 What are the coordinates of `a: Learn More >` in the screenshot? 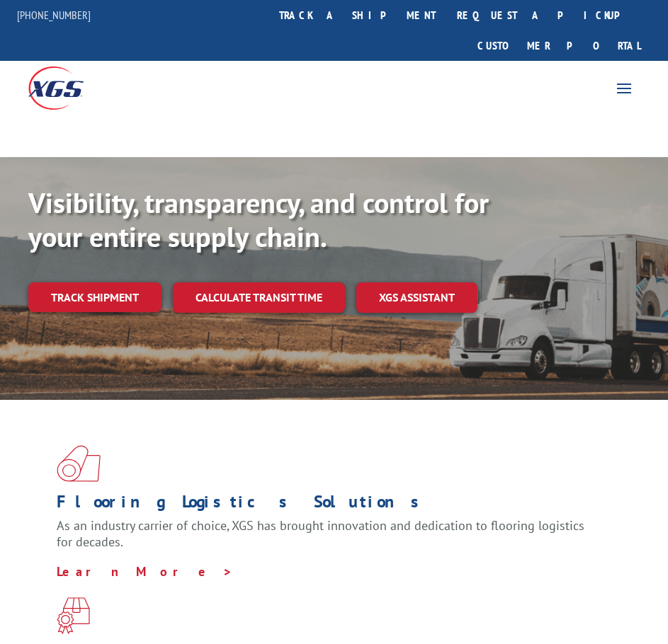 It's located at (145, 571).